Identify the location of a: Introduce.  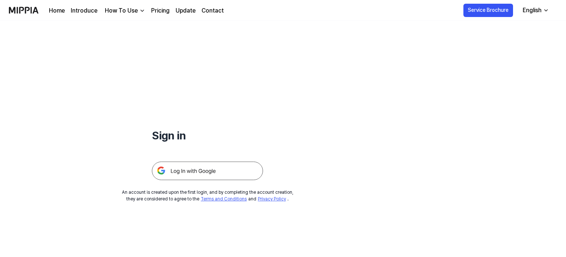
(84, 11).